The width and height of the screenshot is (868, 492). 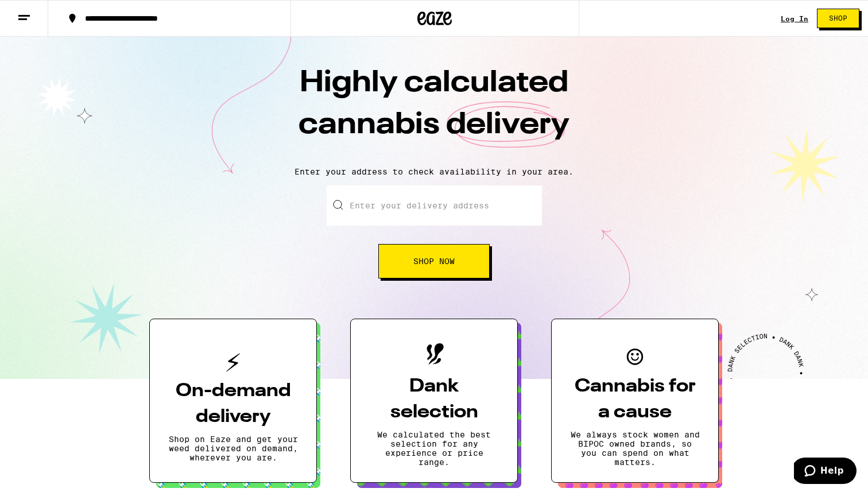 What do you see at coordinates (635, 401) in the screenshot?
I see `button: Cannabis for a causeWe always stock women and BIPOC owned brands, so you can spend on what matters.` at bounding box center [635, 401].